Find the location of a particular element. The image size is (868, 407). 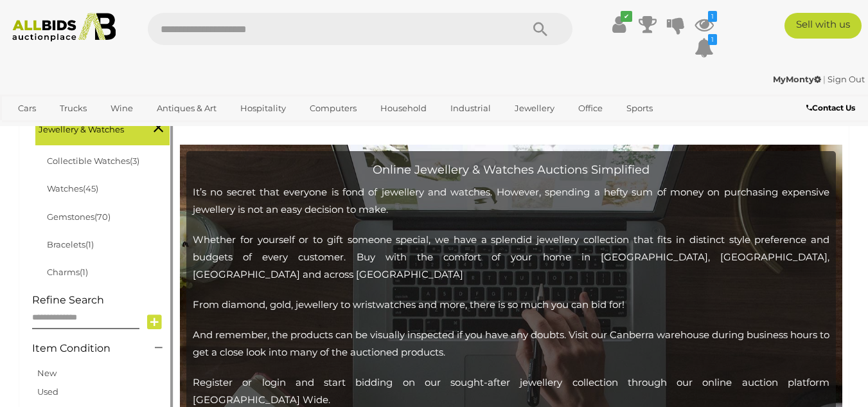

a: Sell with us is located at coordinates (823, 26).